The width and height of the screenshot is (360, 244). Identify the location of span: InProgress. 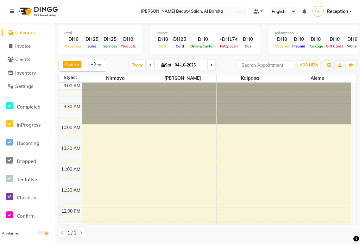
(29, 125).